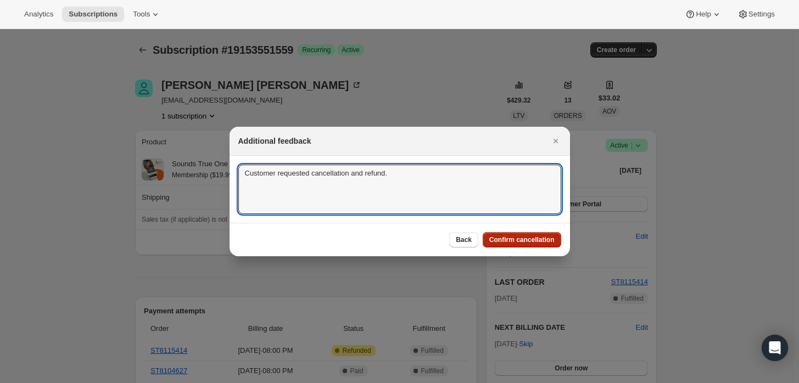 Image resolution: width=799 pixels, height=383 pixels. I want to click on button: Close, so click(556, 141).